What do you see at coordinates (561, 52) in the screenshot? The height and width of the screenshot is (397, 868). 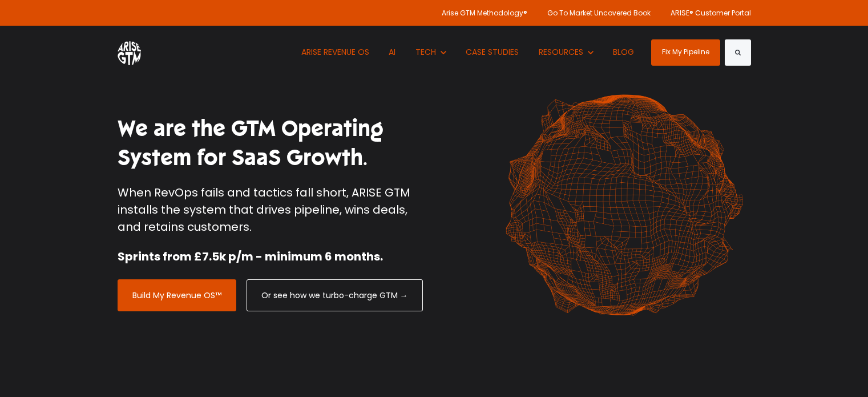 I see `span: RESOURCES` at bounding box center [561, 52].